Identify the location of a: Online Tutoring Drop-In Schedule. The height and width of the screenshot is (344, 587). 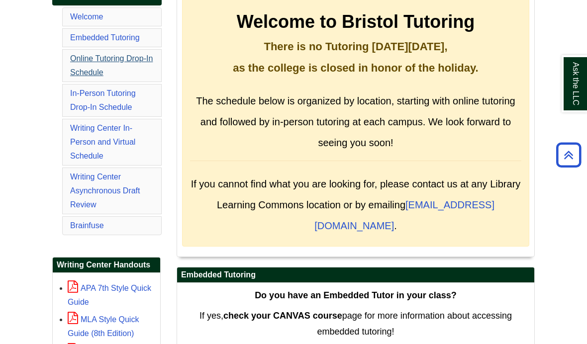
(111, 65).